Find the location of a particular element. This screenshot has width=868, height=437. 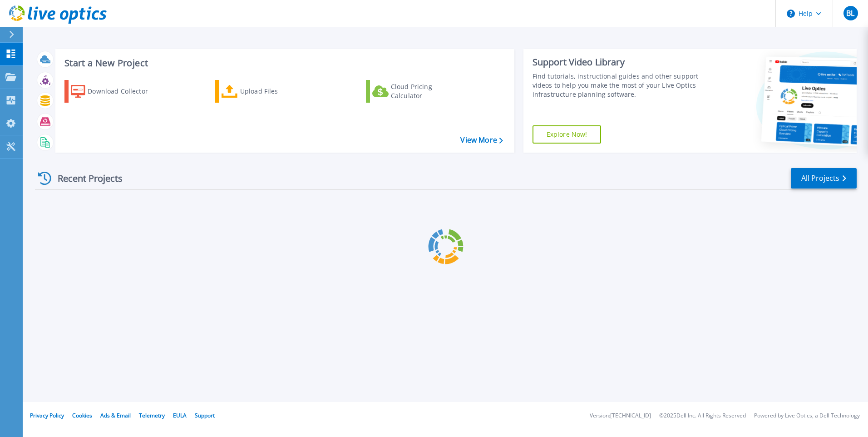

a: EULA is located at coordinates (180, 415).